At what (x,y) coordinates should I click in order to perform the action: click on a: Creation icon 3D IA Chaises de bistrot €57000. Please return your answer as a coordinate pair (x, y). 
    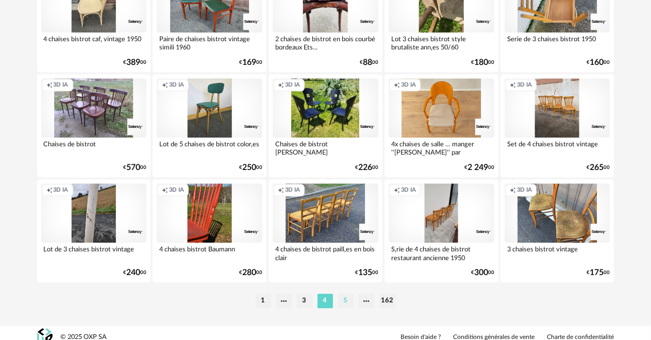
    Looking at the image, I should click on (94, 126).